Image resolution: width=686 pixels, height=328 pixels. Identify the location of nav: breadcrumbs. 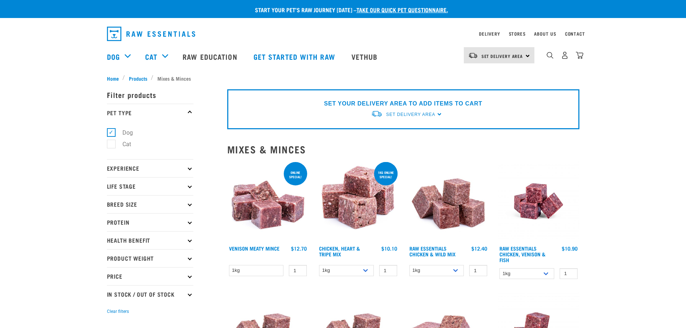
(343, 78).